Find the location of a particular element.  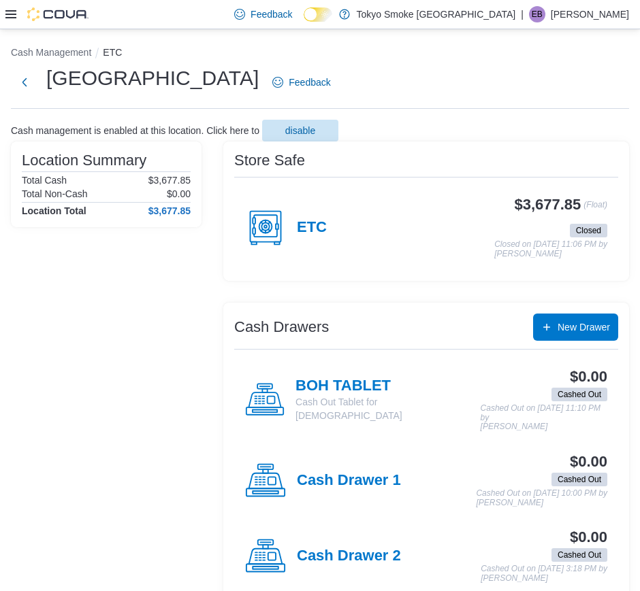

button: ETC is located at coordinates (112, 52).